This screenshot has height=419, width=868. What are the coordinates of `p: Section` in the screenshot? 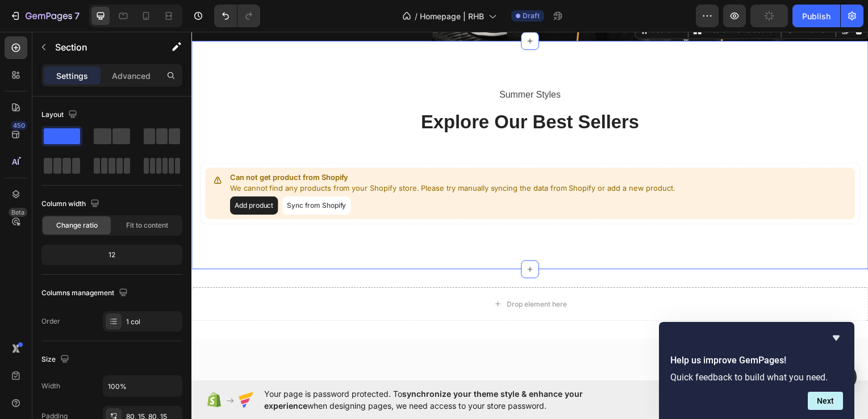 It's located at (102, 47).